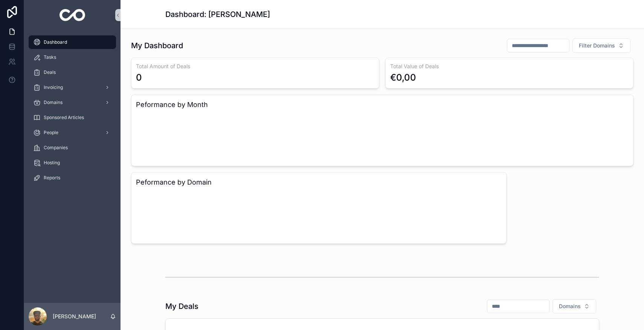 This screenshot has width=644, height=330. Describe the element at coordinates (51, 133) in the screenshot. I see `span: People` at that location.